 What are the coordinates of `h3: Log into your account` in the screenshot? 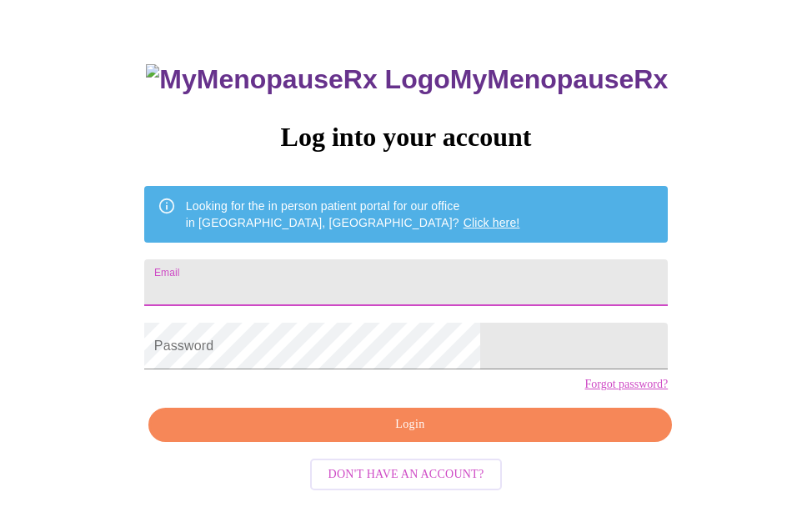 It's located at (406, 136).